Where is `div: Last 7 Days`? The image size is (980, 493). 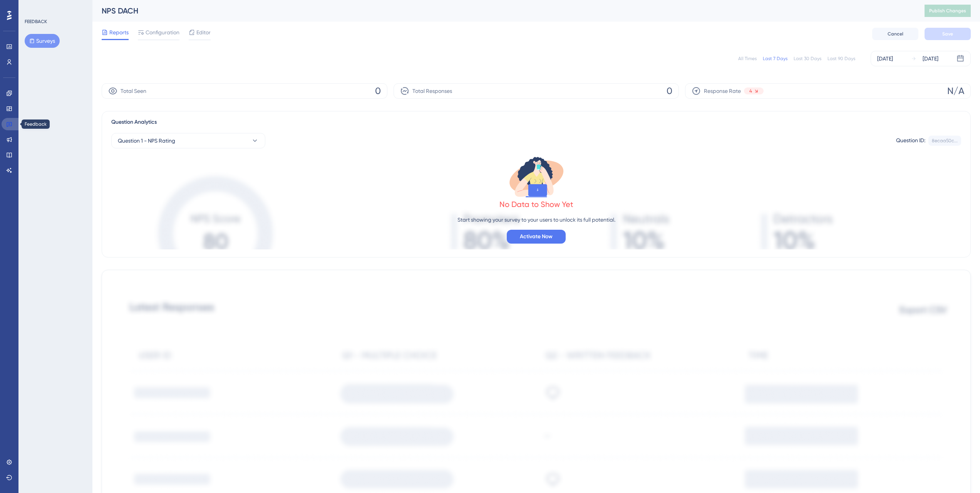
div: Last 7 Days is located at coordinates (775, 59).